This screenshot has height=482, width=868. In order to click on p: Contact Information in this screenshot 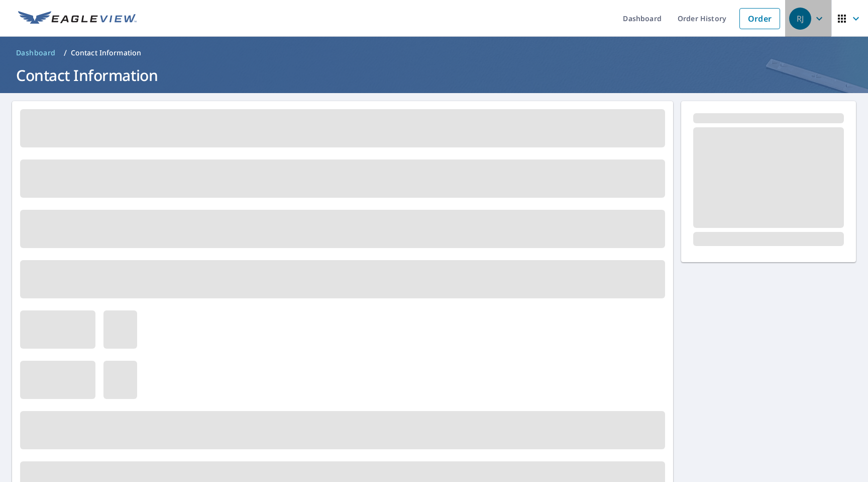, I will do `click(106, 53)`.